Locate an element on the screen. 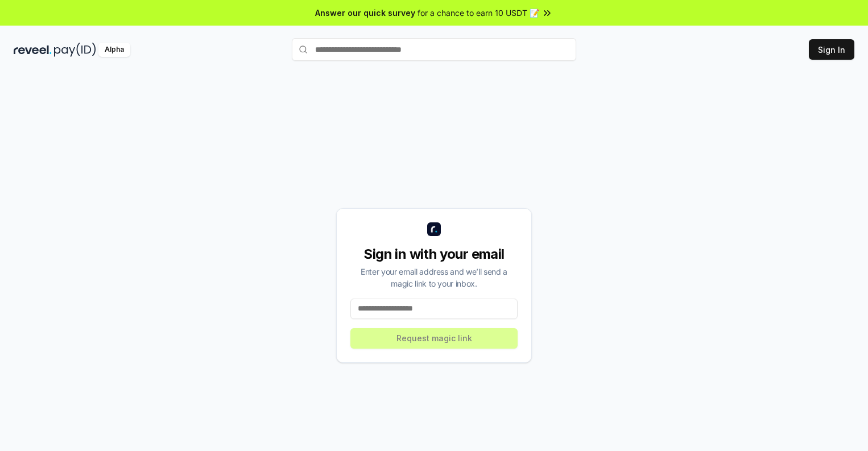 This screenshot has width=868, height=451. div: Sign in with your email is located at coordinates (434, 254).